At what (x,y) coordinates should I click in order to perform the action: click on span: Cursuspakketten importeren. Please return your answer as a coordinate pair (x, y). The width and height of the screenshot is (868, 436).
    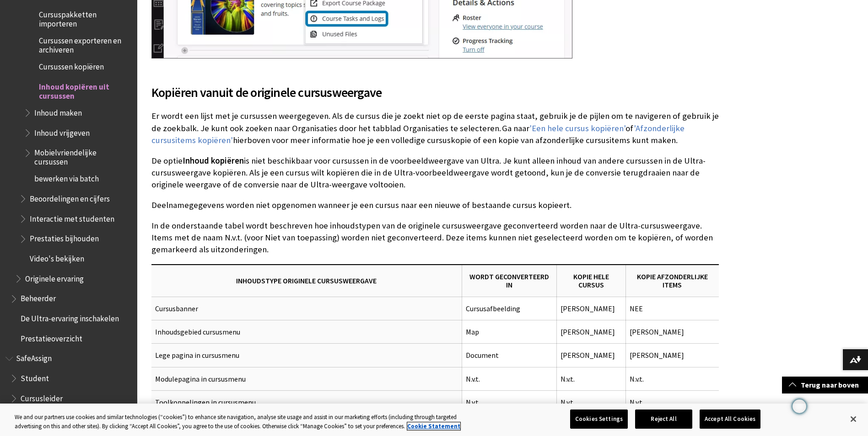
    Looking at the image, I should click on (84, 17).